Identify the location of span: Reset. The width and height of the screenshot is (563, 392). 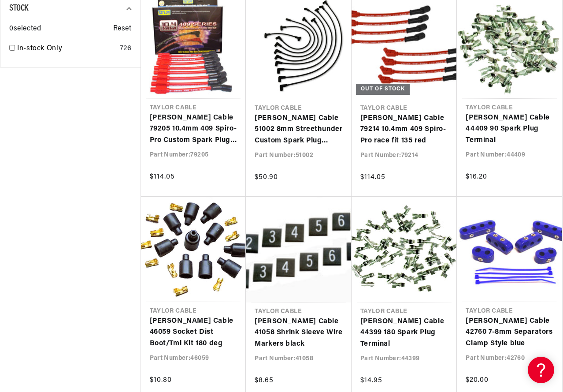
(122, 29).